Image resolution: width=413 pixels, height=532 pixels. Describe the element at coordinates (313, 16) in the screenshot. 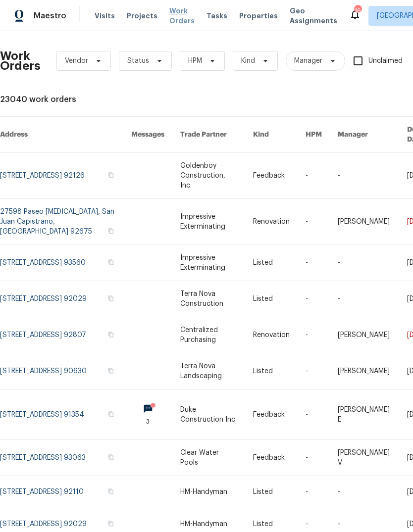

I see `span: Geo Assignments` at that location.